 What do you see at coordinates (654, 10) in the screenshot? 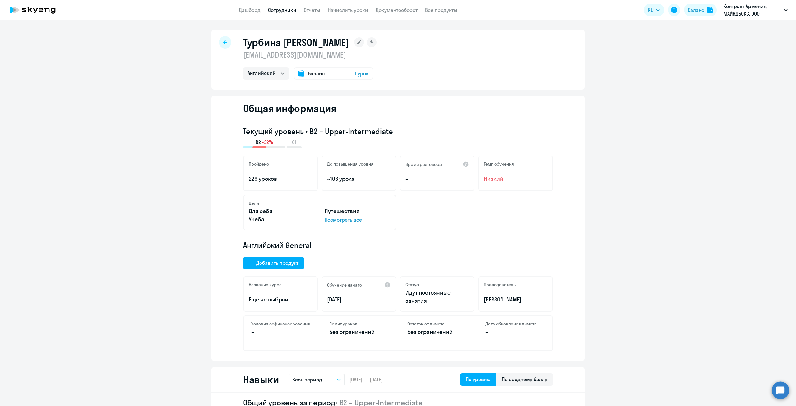
I see `button: RU` at bounding box center [654, 10].